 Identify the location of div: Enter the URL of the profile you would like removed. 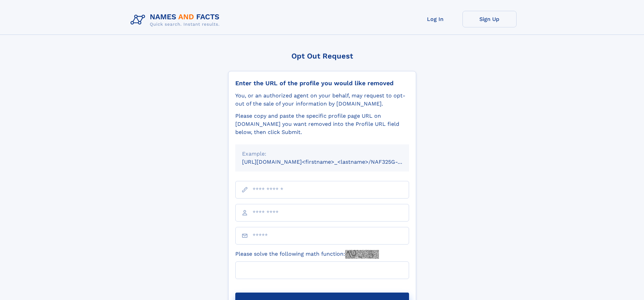
(322, 83).